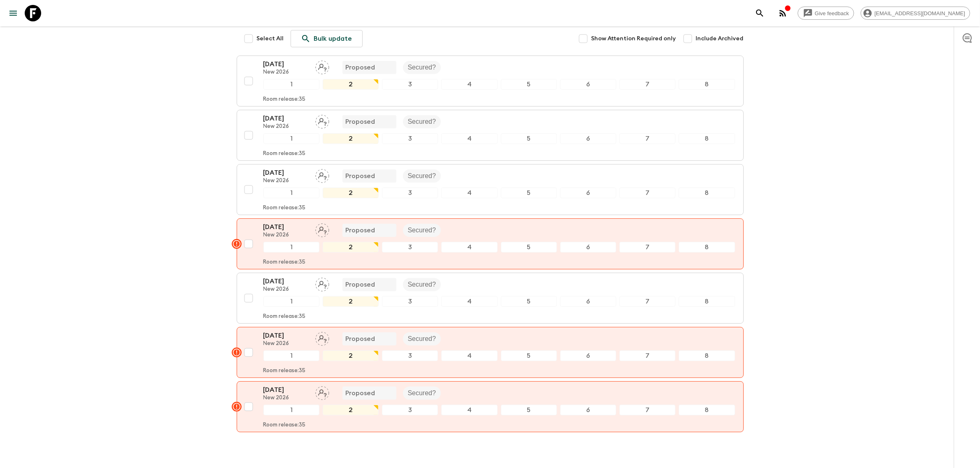  I want to click on a: Bulk update, so click(327, 39).